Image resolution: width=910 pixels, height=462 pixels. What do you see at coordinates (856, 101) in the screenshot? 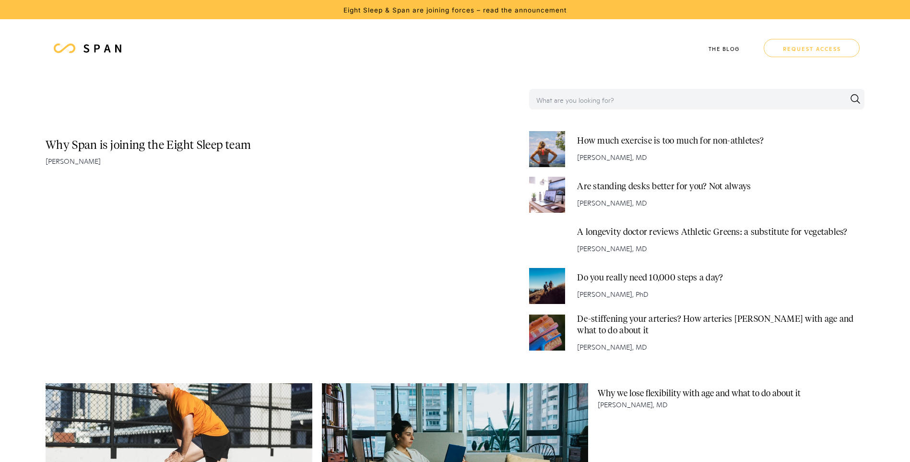
I see `input: Submit` at bounding box center [856, 101].